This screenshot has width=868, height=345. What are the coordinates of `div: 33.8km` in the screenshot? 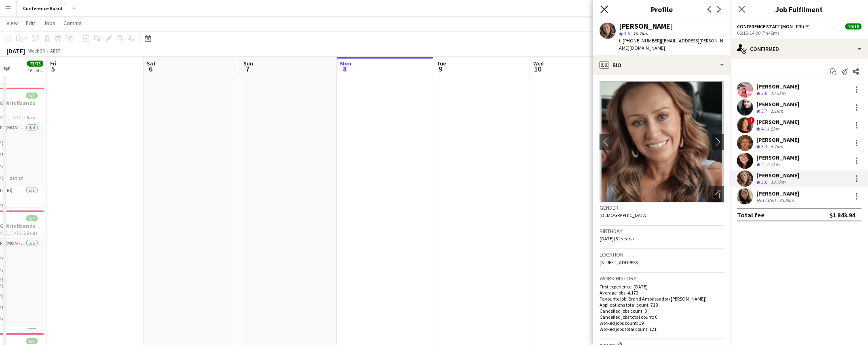 It's located at (787, 200).